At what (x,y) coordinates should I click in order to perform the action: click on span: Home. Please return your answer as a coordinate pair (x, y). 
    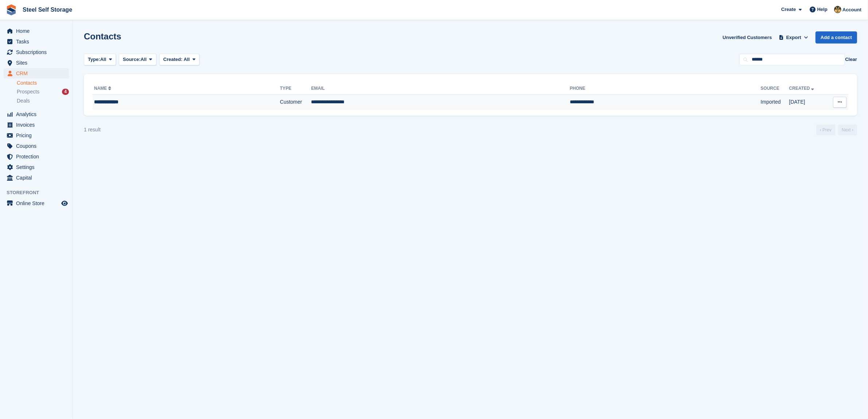
    Looking at the image, I should click on (38, 31).